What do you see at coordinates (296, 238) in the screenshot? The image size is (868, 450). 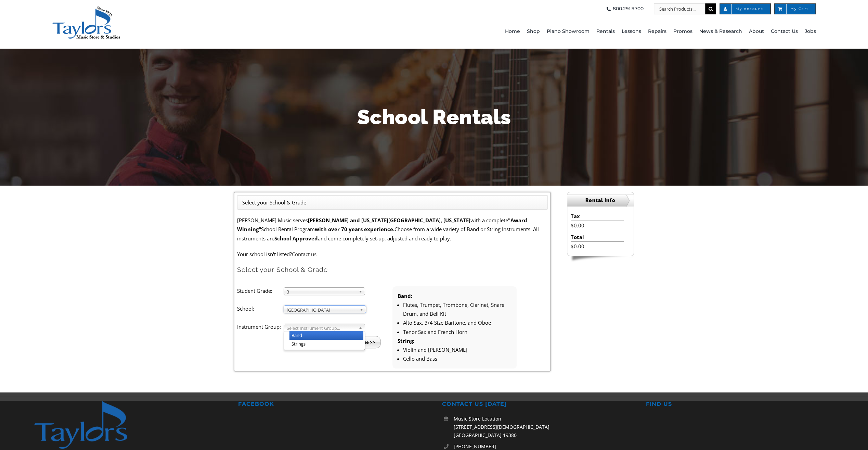 I see `strong: School Approved` at bounding box center [296, 238].